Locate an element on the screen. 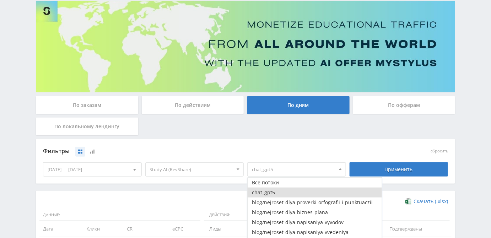 The height and width of the screenshot is (238, 491). a: Скачать (.xlsx) is located at coordinates (427, 201).